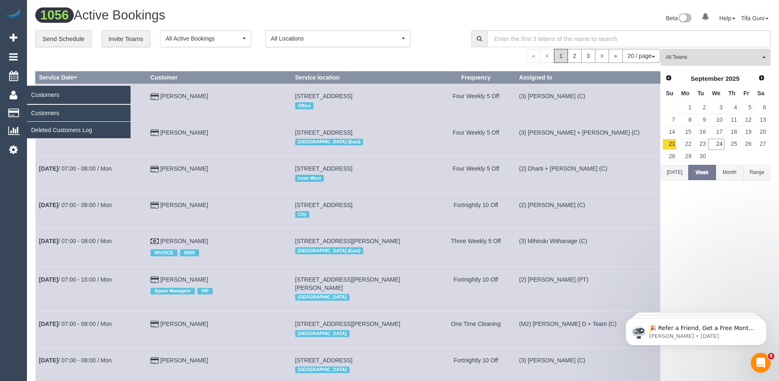 The width and height of the screenshot is (779, 381). Describe the element at coordinates (475, 78) in the screenshot. I see `th: Frequency` at that location.